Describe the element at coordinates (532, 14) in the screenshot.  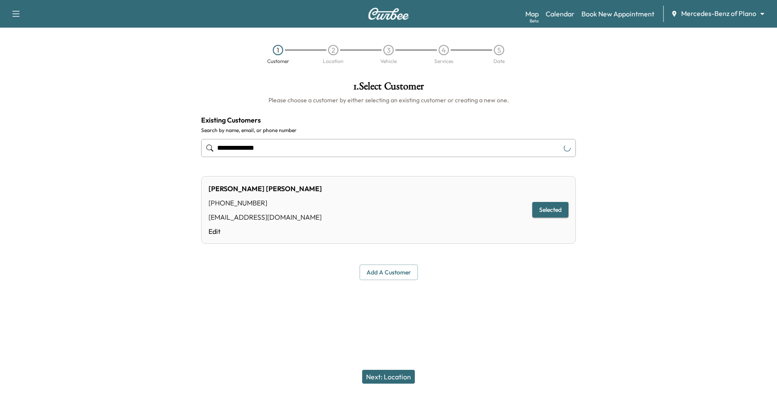
I see `a: MapBeta` at that location.